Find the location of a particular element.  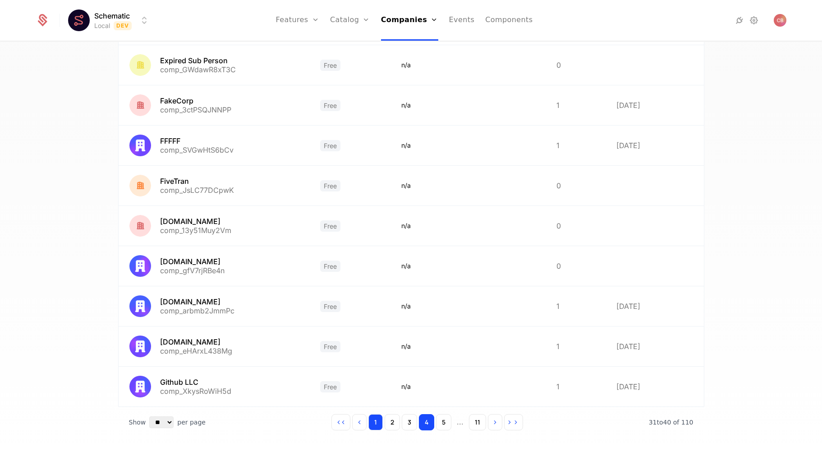

span: Dev is located at coordinates (123, 26).